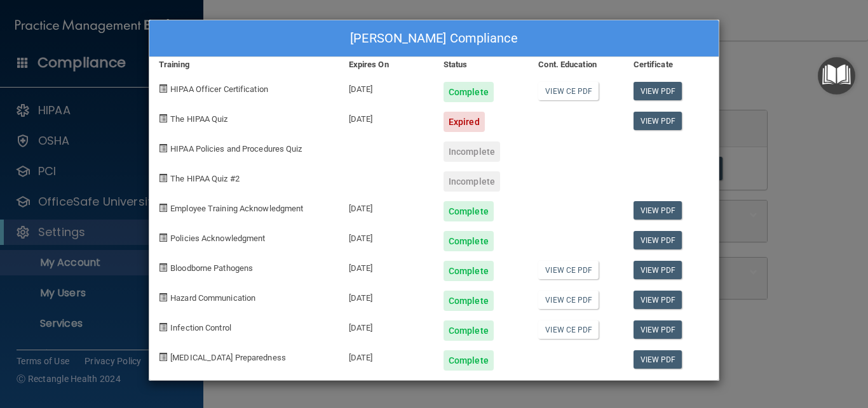 The width and height of the screenshot is (868, 408). I want to click on span: Employee Training Acknowledgment, so click(236, 208).